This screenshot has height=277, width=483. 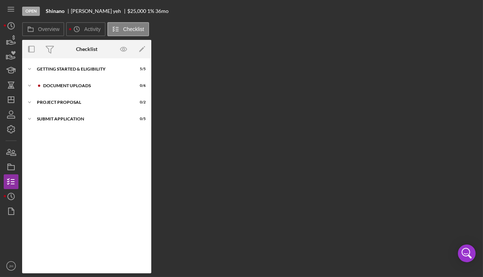 What do you see at coordinates (128, 29) in the screenshot?
I see `button: Checklist` at bounding box center [128, 29].